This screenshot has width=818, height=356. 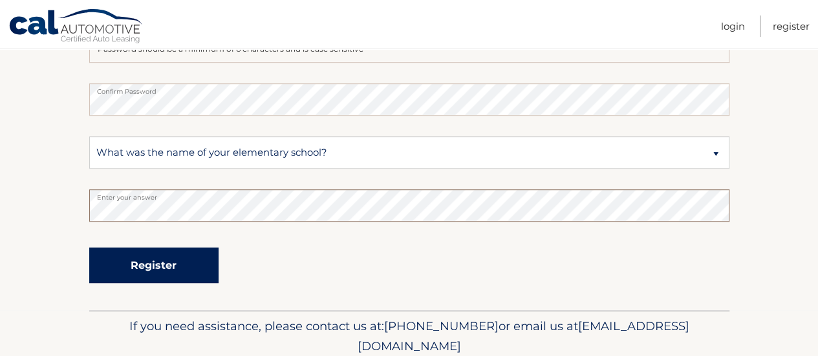 What do you see at coordinates (790, 26) in the screenshot?
I see `a: Register` at bounding box center [790, 26].